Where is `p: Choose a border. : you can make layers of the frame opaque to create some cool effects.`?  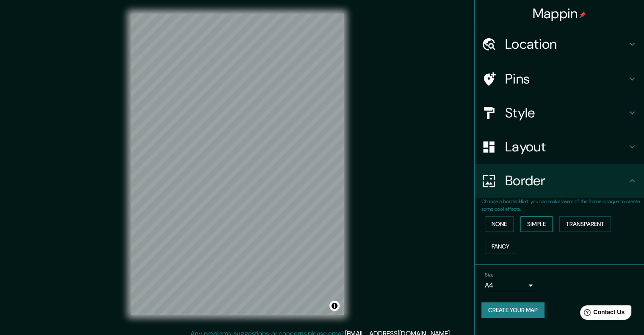 p: Choose a border. : you can make layers of the frame opaque to create some cool effects. is located at coordinates (563, 205).